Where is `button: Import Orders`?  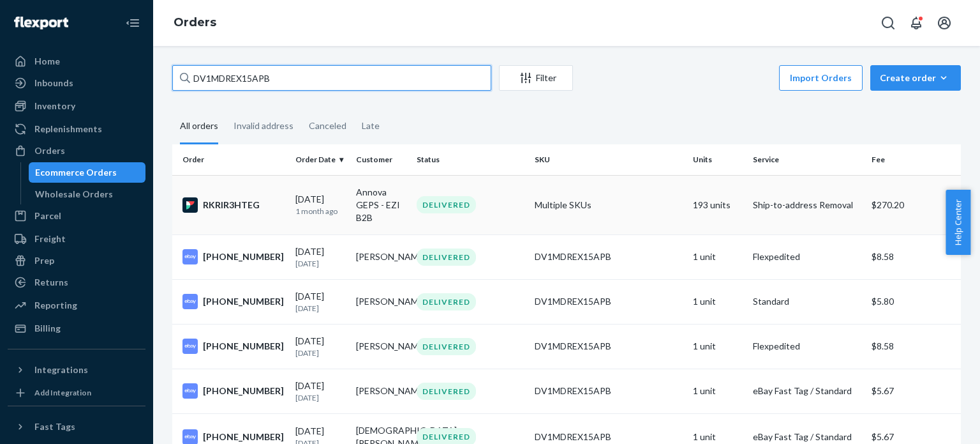
button: Import Orders is located at coordinates (821, 78).